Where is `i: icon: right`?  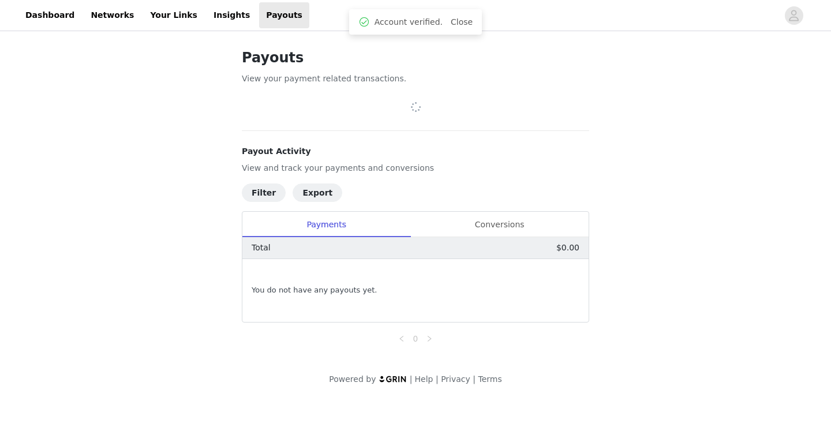 i: icon: right is located at coordinates (429, 339).